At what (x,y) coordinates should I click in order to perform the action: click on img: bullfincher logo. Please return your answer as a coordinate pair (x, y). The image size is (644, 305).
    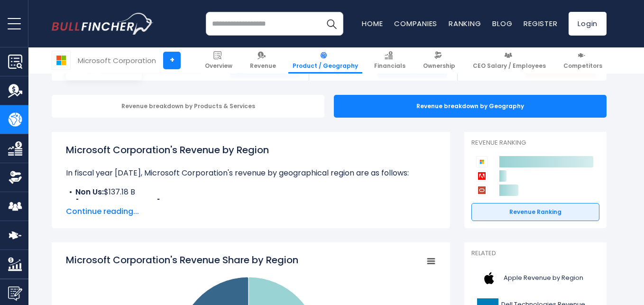
    Looking at the image, I should click on (102, 24).